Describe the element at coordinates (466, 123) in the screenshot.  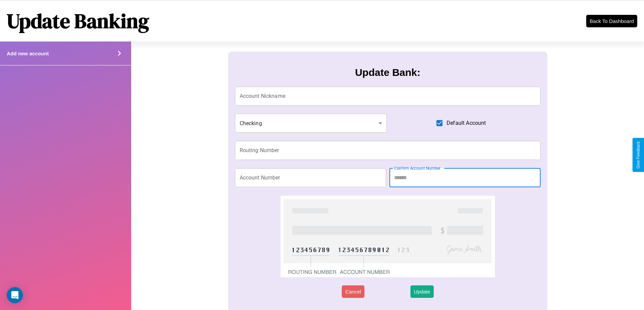
I see `span: Default Account` at that location.